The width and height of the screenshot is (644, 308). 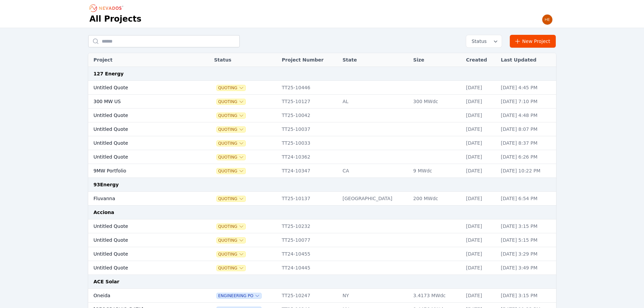 What do you see at coordinates (322, 185) in the screenshot?
I see `td: 93Energy` at bounding box center [322, 185].